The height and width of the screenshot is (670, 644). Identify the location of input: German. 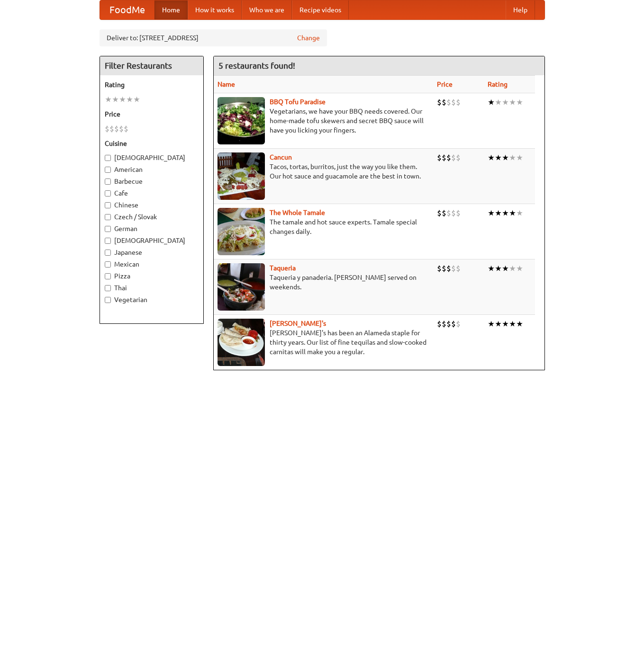
(108, 229).